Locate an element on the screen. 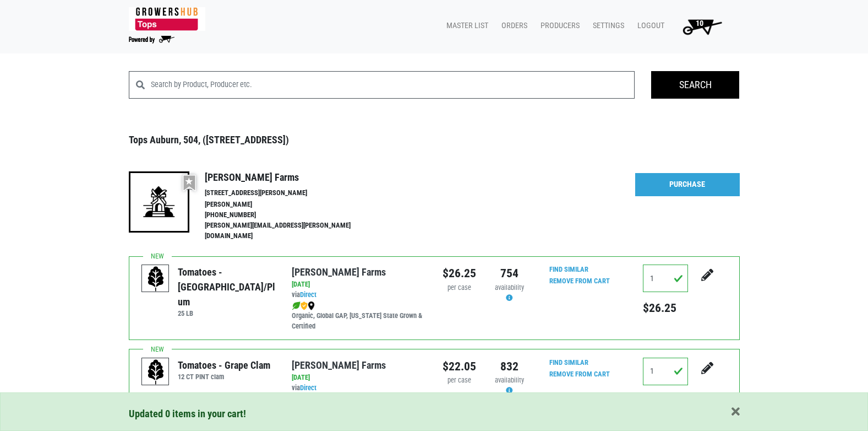 The image size is (868, 431). input: Search is located at coordinates (696, 85).